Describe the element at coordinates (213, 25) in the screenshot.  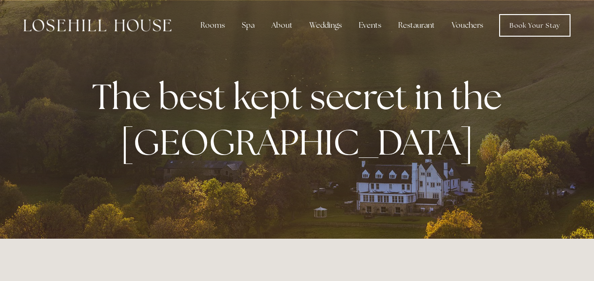
I see `div: Rooms` at that location.